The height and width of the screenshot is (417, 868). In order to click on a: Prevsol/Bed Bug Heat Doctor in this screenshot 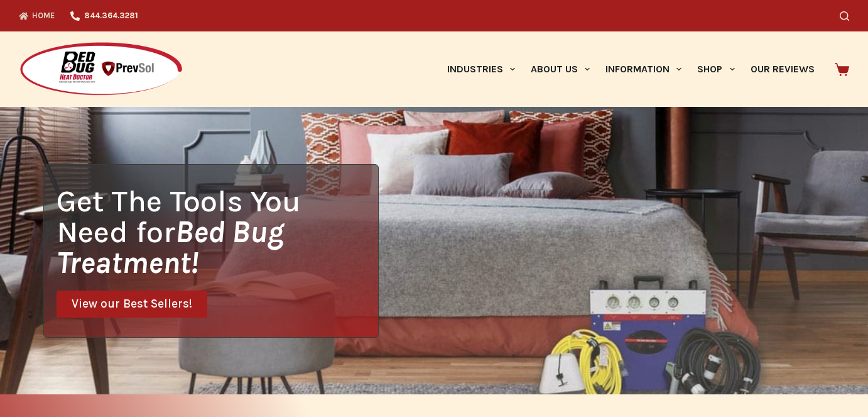, I will do `click(101, 70)`.